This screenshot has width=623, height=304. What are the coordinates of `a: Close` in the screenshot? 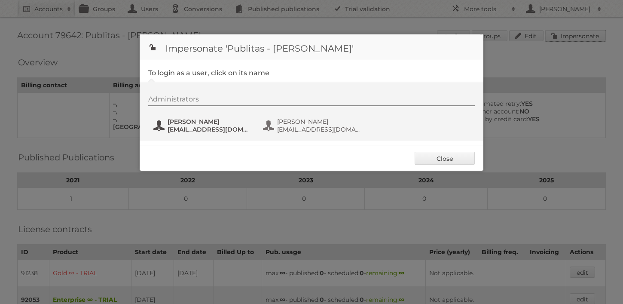 It's located at (444, 158).